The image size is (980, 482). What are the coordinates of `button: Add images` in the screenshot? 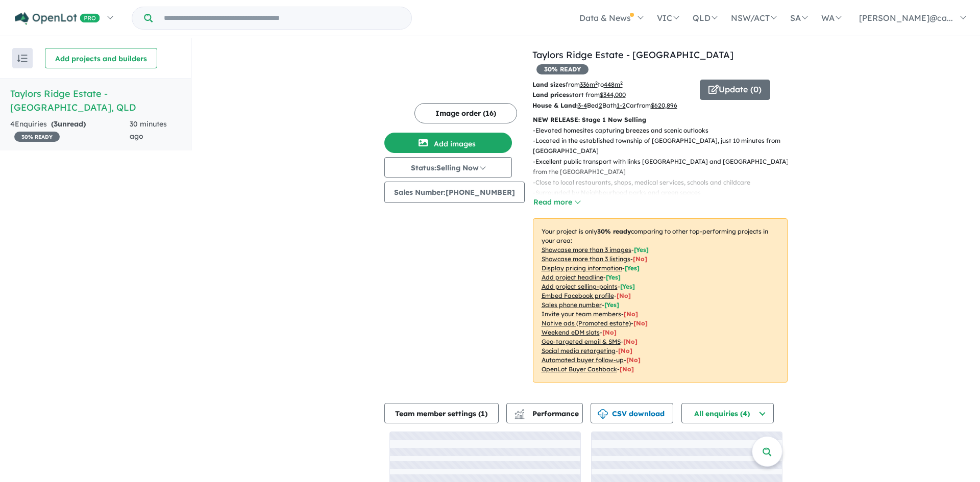 It's located at (448, 143).